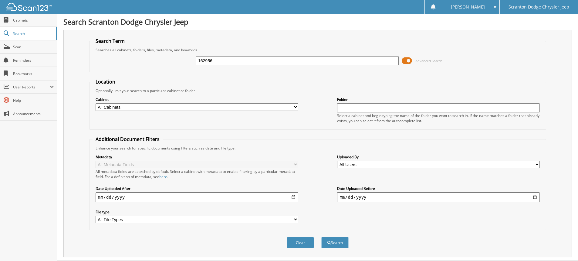 Image resolution: width=578 pixels, height=261 pixels. Describe the element at coordinates (197, 99) in the screenshot. I see `label: Cabinet` at that location.